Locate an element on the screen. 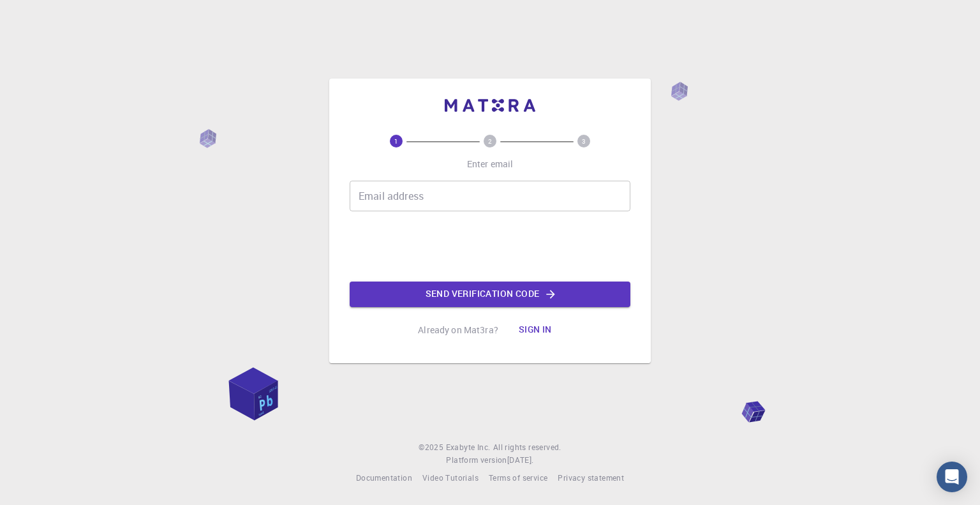  span: All rights reserved. is located at coordinates (527, 448).